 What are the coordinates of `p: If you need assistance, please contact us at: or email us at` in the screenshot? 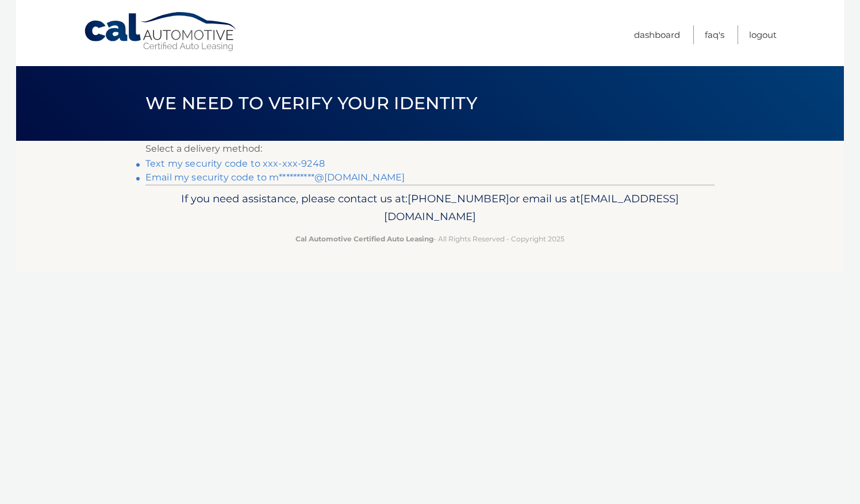 It's located at (430, 208).